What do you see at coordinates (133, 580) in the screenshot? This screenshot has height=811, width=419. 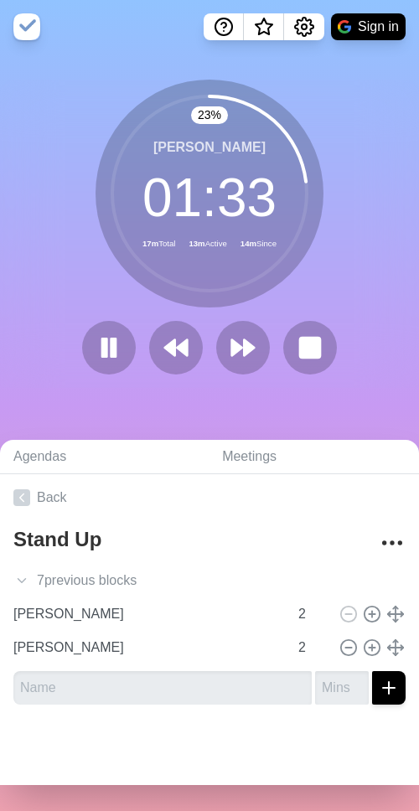 I see `span: s` at bounding box center [133, 580].